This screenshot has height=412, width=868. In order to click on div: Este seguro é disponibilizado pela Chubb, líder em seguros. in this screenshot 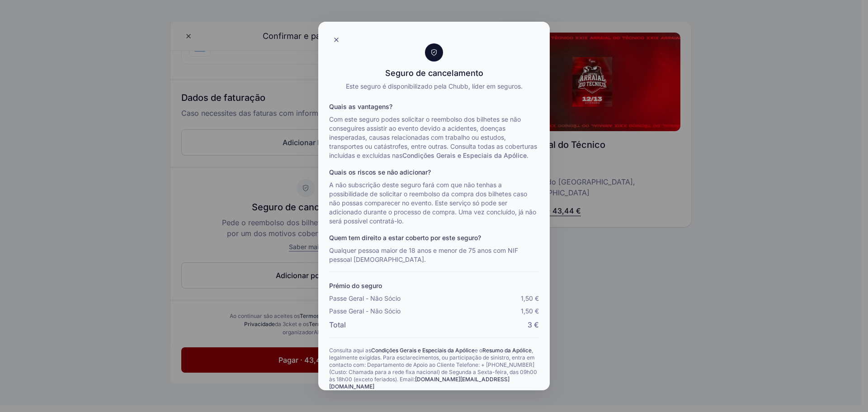, I will do `click(434, 86)`.